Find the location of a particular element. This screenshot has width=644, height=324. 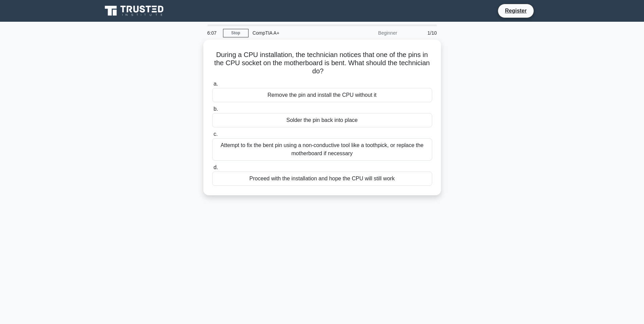

div: Proceed with the installation and hope the CPU will still work is located at coordinates (322, 179).